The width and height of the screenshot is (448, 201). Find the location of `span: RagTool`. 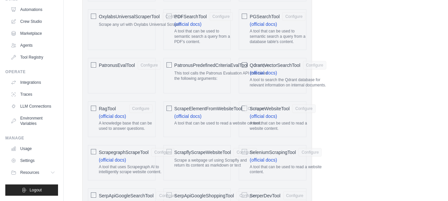

span: RagTool is located at coordinates (107, 109).